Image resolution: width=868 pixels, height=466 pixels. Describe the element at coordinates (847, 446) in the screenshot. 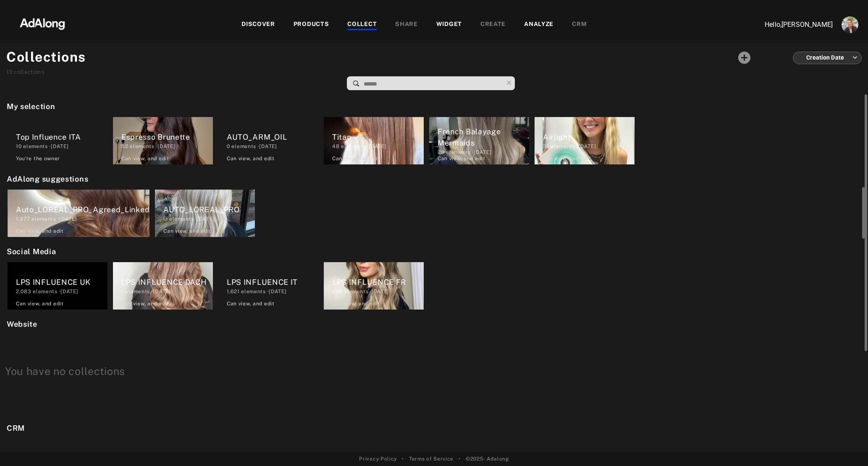

I see `div: Chat Widget` at that location.